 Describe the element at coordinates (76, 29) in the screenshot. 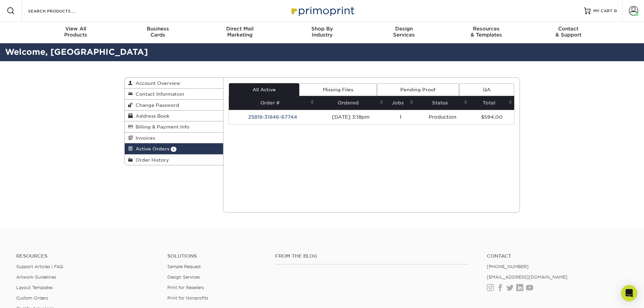

I see `span: View All` at that location.